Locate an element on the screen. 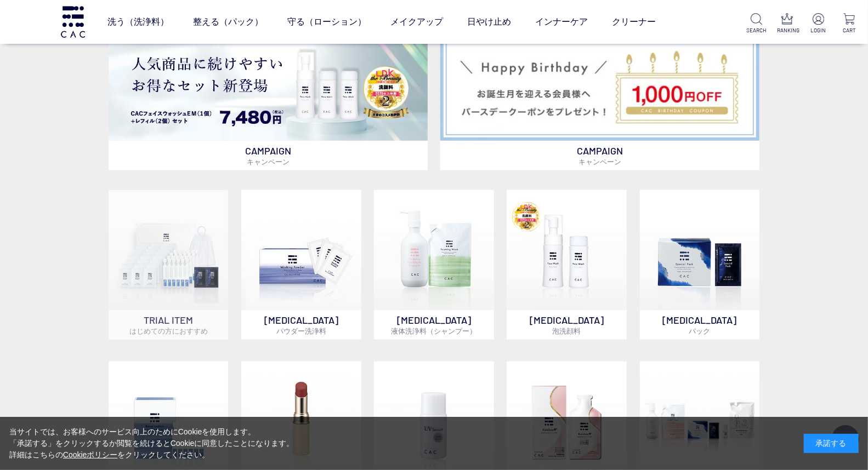 The width and height of the screenshot is (868, 470). a: 守る（ローション） is located at coordinates (327, 22).